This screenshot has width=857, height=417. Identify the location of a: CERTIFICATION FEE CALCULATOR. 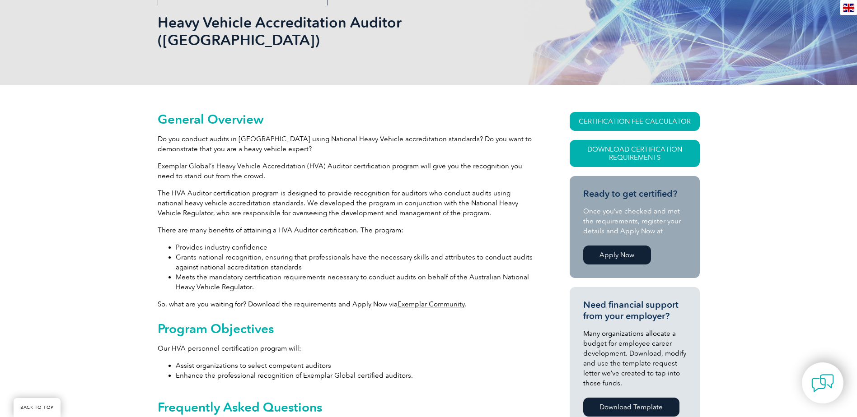
(635, 121).